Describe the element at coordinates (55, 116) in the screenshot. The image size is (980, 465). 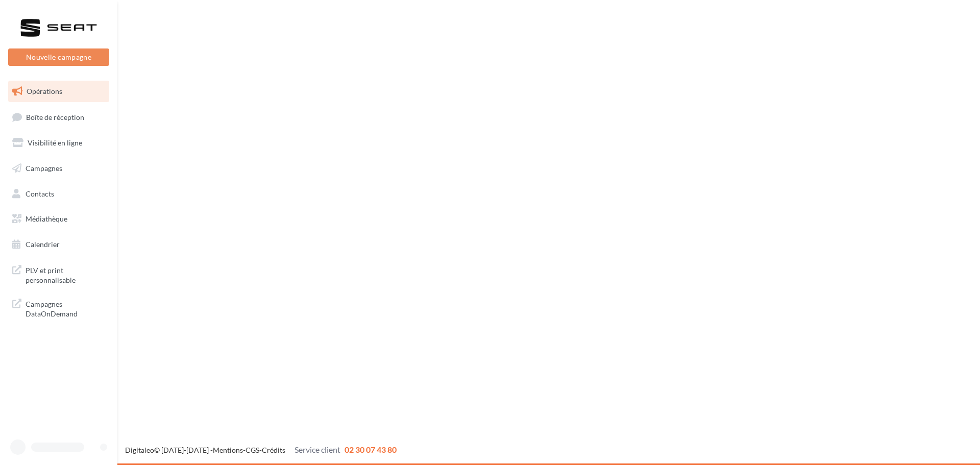
I see `span: Boîte de réception` at that location.